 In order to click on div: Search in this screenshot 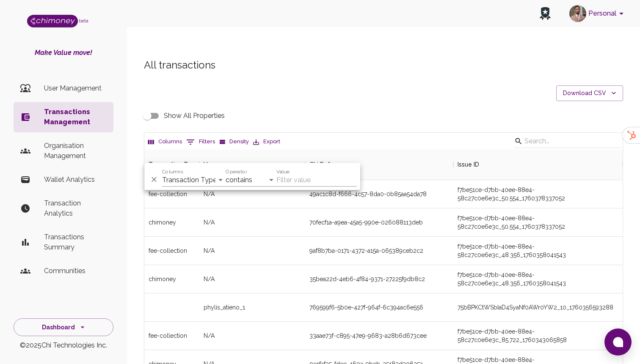, I will do `click(568, 142)`.